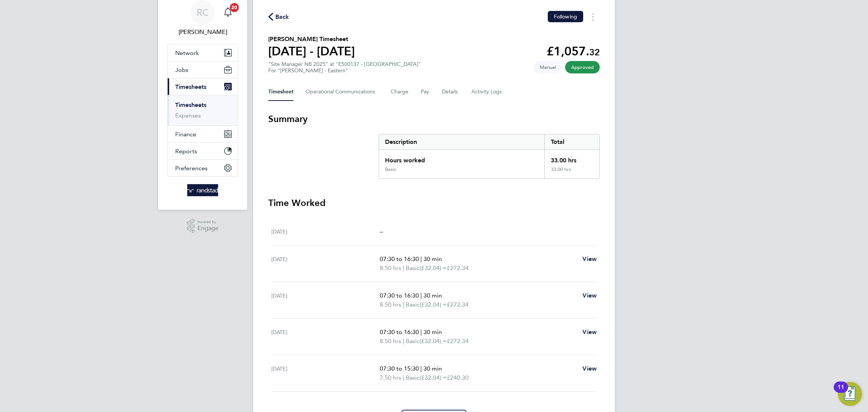  I want to click on button: Finance, so click(202, 134).